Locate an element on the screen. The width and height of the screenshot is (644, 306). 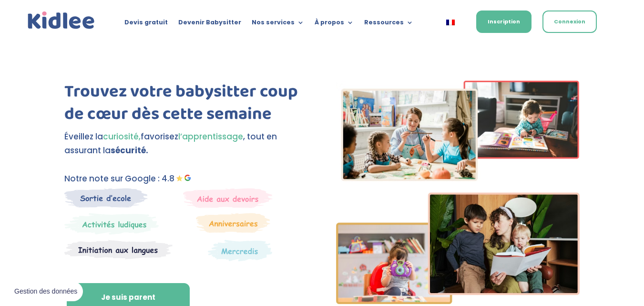
img: Atelier thematique is located at coordinates (118, 249).